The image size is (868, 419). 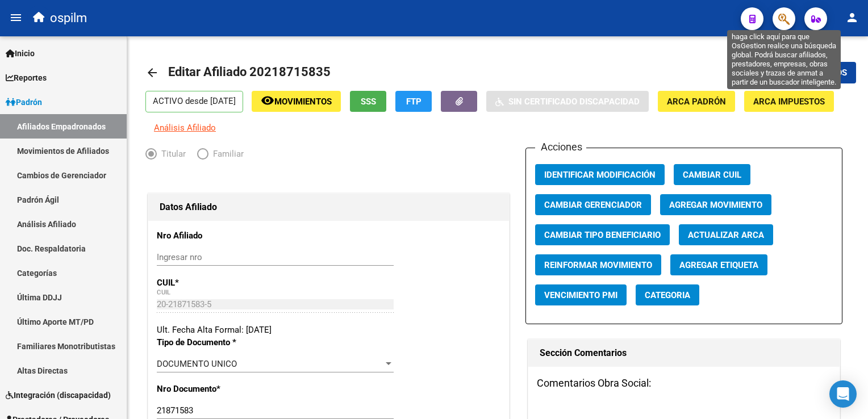 I want to click on span: SSS, so click(x=368, y=101).